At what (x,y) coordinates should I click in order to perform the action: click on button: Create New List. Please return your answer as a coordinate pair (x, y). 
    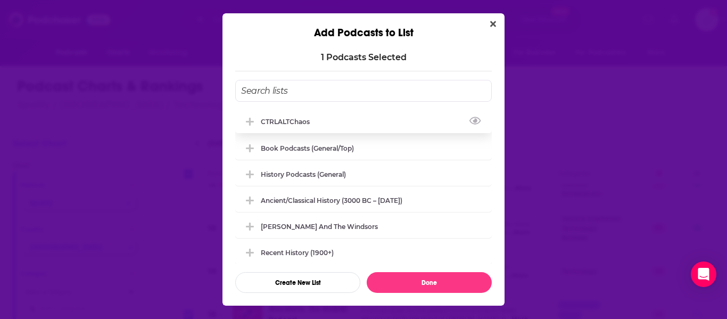
    Looking at the image, I should click on (297, 282).